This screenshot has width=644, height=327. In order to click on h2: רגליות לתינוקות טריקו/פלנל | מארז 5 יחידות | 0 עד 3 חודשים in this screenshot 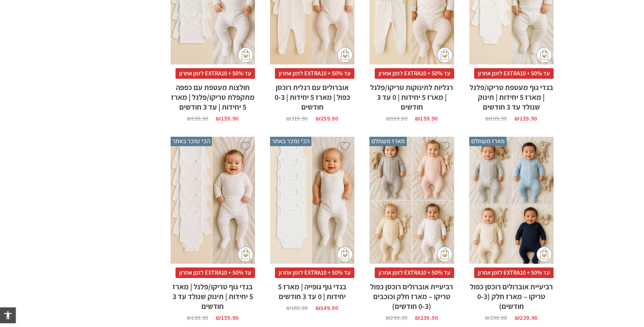, I will do `click(412, 95)`.